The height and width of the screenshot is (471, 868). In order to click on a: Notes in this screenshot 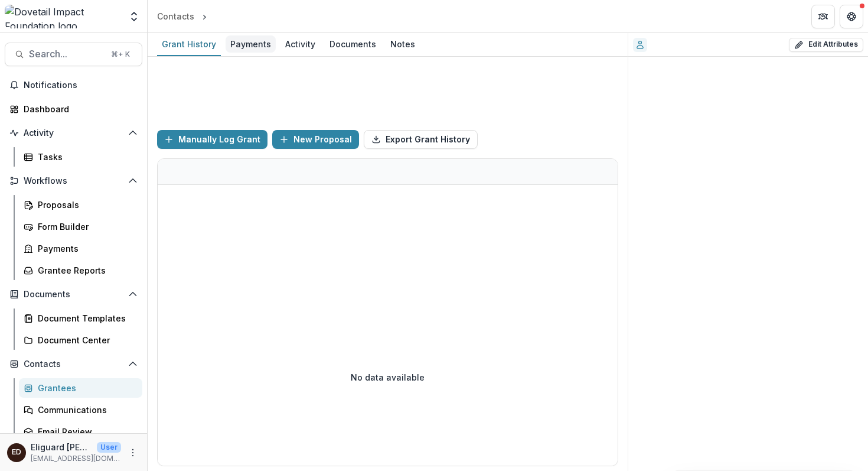, I will do `click(402, 45)`.